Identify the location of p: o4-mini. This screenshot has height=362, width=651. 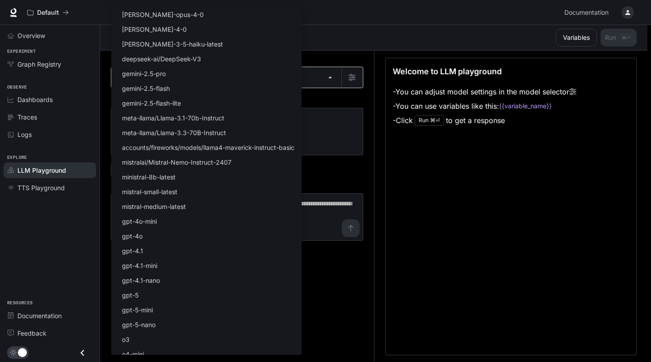
(133, 354).